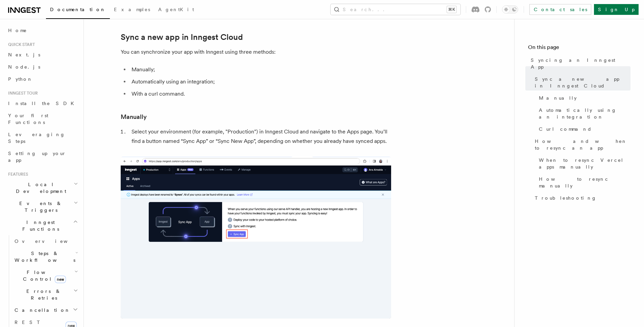 The image size is (644, 327). I want to click on span: Troubleshooting, so click(565, 198).